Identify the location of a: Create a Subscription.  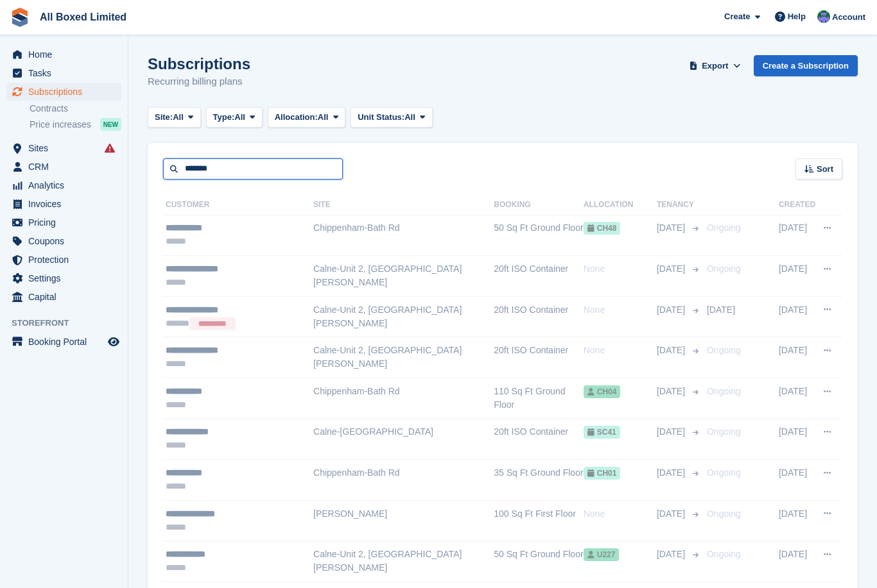
(806, 65).